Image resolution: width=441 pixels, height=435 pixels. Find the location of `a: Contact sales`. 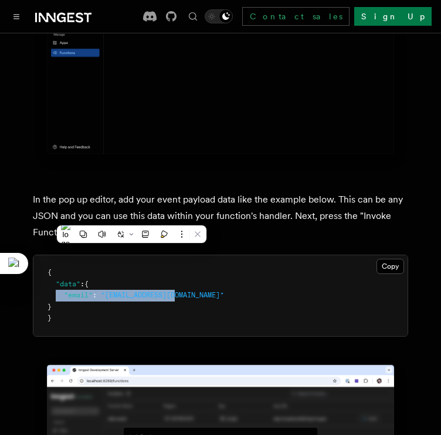

a: Contact sales is located at coordinates (295, 16).